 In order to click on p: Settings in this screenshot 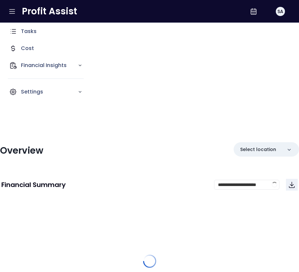, I will do `click(49, 92)`.